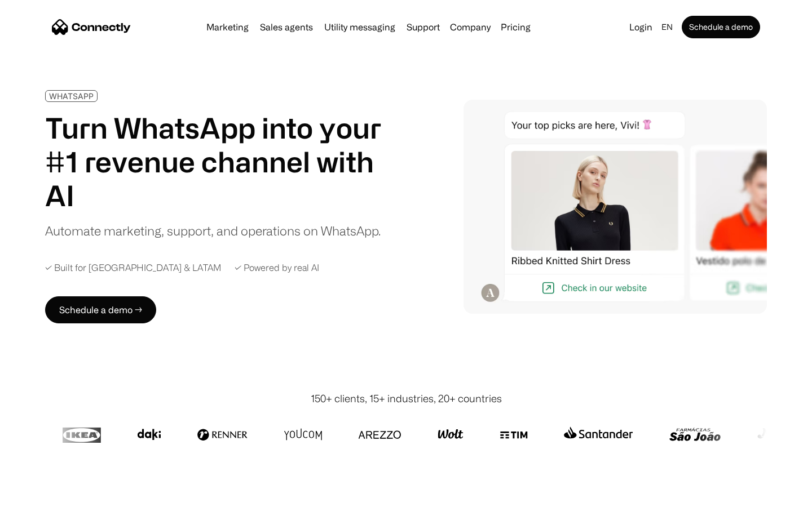  What do you see at coordinates (640, 27) in the screenshot?
I see `a: Login` at bounding box center [640, 27].